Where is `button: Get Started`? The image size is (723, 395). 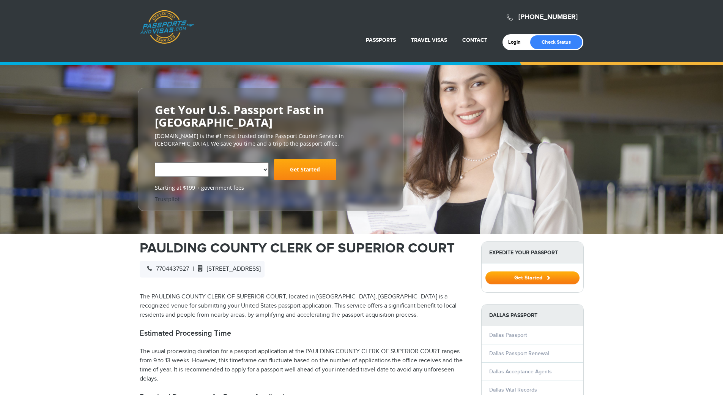
button: Get Started is located at coordinates (533, 278).